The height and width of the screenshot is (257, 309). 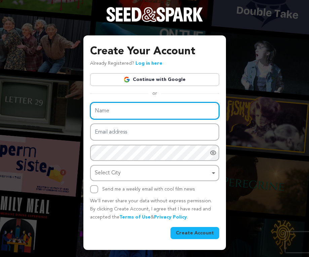 What do you see at coordinates (213, 153) in the screenshot?
I see `a: Show password as plain text. Warning: this will display your password on the screen.` at bounding box center [213, 153].